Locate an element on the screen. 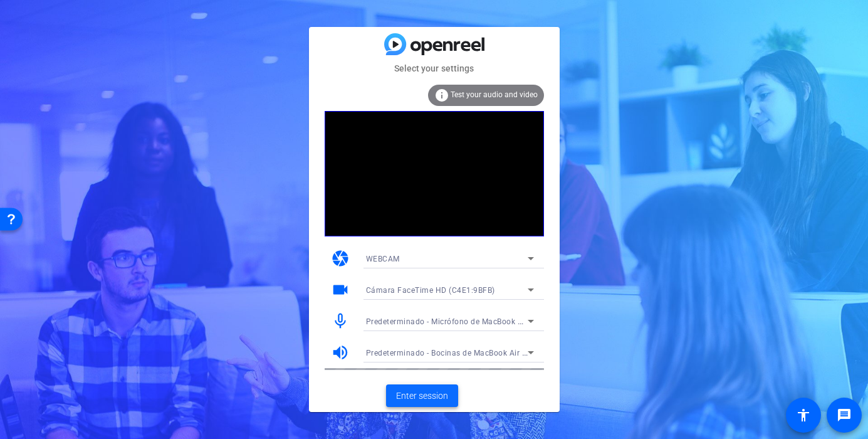 The width and height of the screenshot is (868, 439). mat-icon: volume_up is located at coordinates (341, 353).